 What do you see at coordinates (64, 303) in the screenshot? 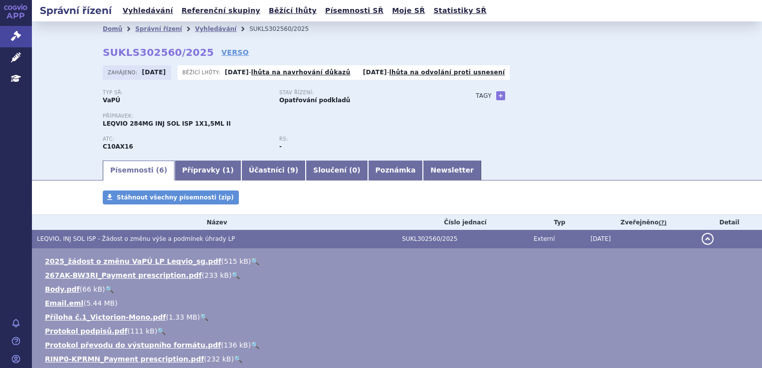
I see `a: Email.eml` at bounding box center [64, 303].